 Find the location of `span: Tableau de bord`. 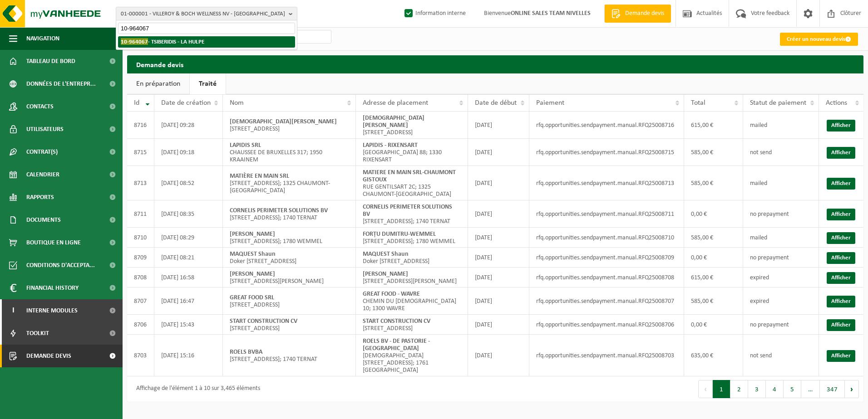

span: Tableau de bord is located at coordinates (51, 61).